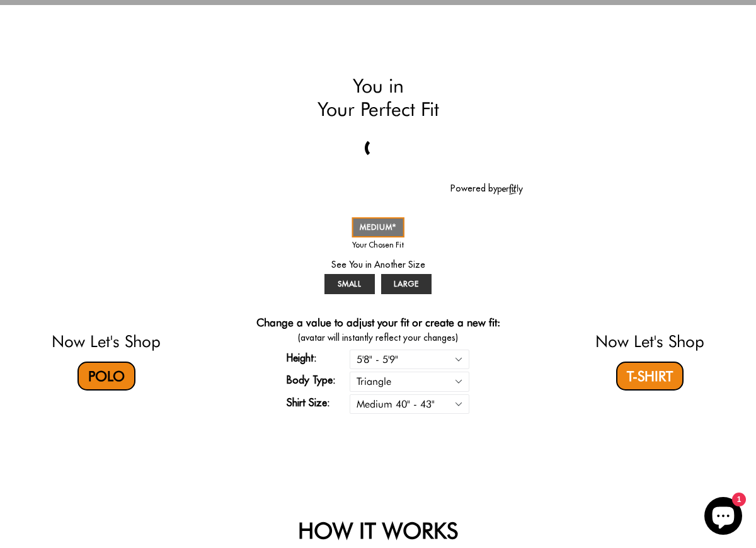  Describe the element at coordinates (486, 188) in the screenshot. I see `a: Powered by` at that location.